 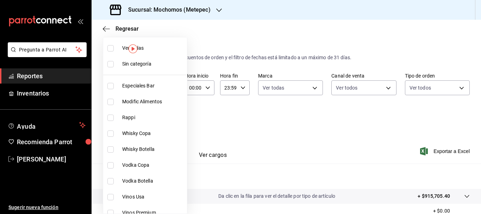 What do you see at coordinates (153, 117) in the screenshot?
I see `span: Rappi` at bounding box center [153, 117].